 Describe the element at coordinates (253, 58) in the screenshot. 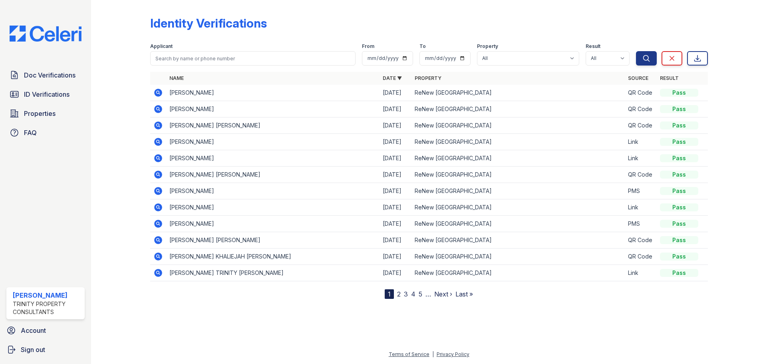

I see `input: Search by name or phone number` at that location.